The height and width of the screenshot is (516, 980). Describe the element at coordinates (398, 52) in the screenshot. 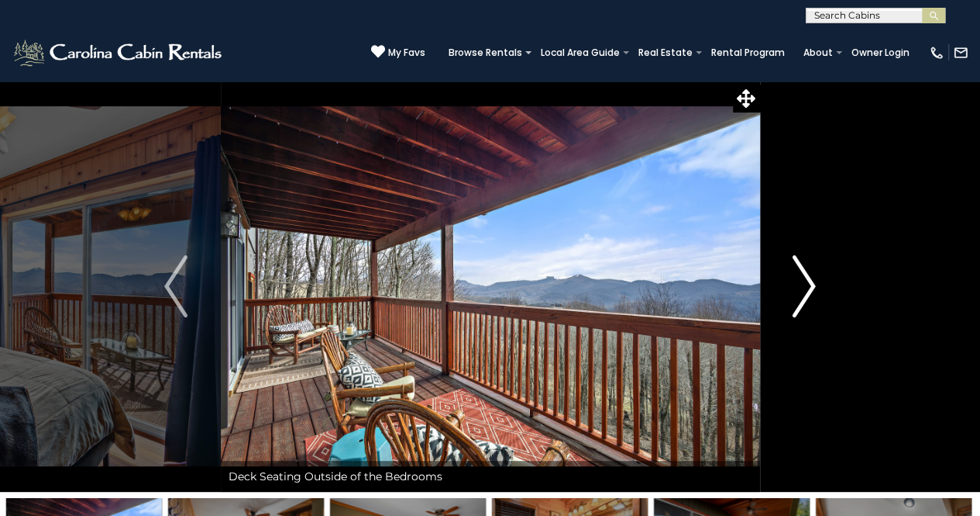

I see `a: My Favs` at that location.